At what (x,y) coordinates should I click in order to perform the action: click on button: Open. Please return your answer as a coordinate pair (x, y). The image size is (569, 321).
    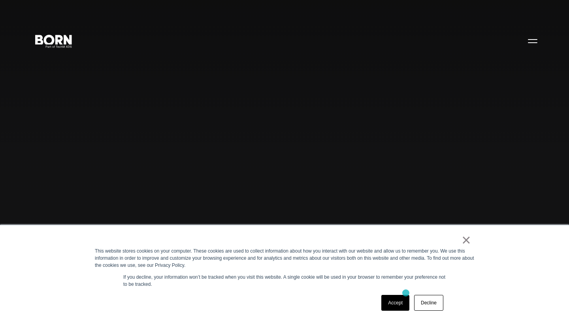
    Looking at the image, I should click on (532, 41).